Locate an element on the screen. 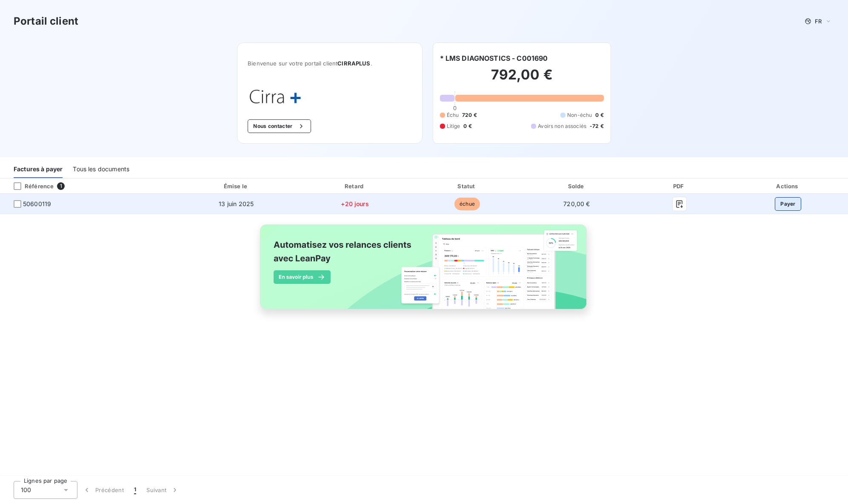 This screenshot has height=504, width=848. div: Actions is located at coordinates (788, 186).